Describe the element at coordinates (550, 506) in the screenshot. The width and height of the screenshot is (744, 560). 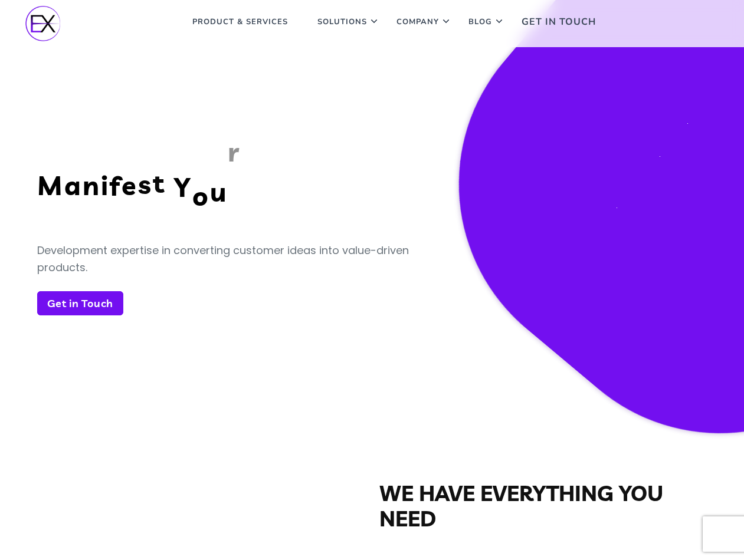
I see `h2: WE HAVE EVERYTHING YOU NEED` at that location.